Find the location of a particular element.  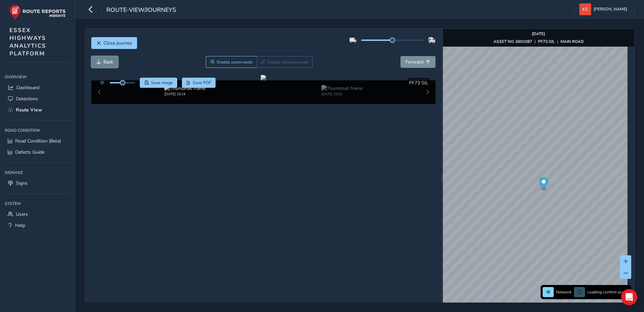

span: Road Condition (Beta) is located at coordinates (38, 141).